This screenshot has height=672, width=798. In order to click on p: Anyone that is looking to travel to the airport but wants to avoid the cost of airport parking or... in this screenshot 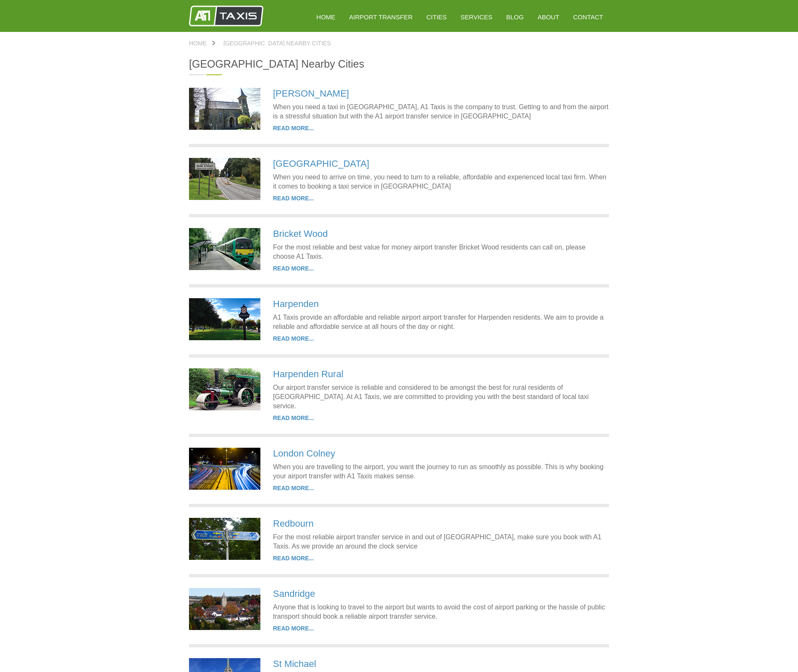, I will do `click(441, 612)`.